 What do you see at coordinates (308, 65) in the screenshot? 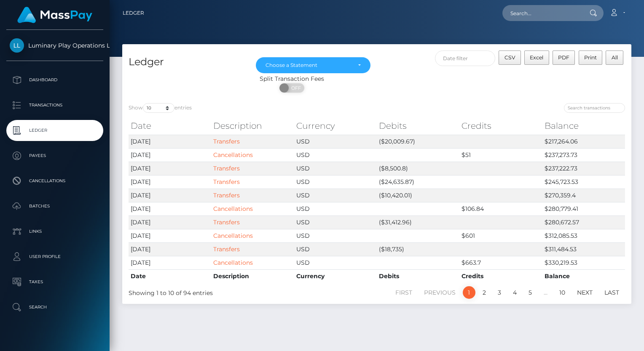
I see `div: Choose a Statement` at bounding box center [308, 65].